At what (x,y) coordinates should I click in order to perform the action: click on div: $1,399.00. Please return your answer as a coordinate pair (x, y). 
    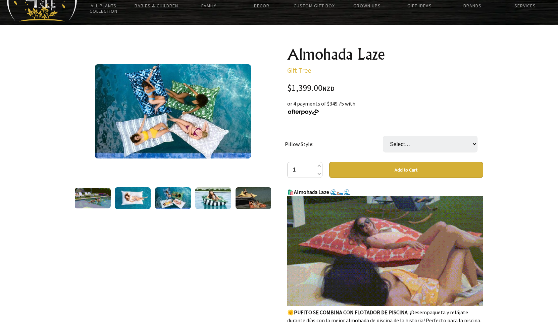
    Looking at the image, I should click on (385, 88).